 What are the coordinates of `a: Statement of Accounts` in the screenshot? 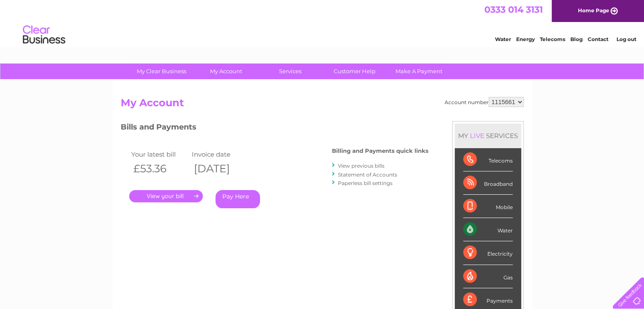 It's located at (367, 175).